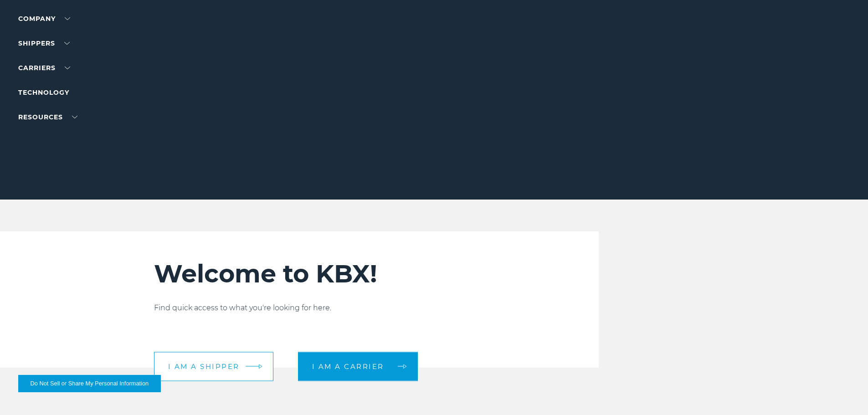  Describe the element at coordinates (90, 384) in the screenshot. I see `button: Do Not Sell or Share My Personal Information` at that location.